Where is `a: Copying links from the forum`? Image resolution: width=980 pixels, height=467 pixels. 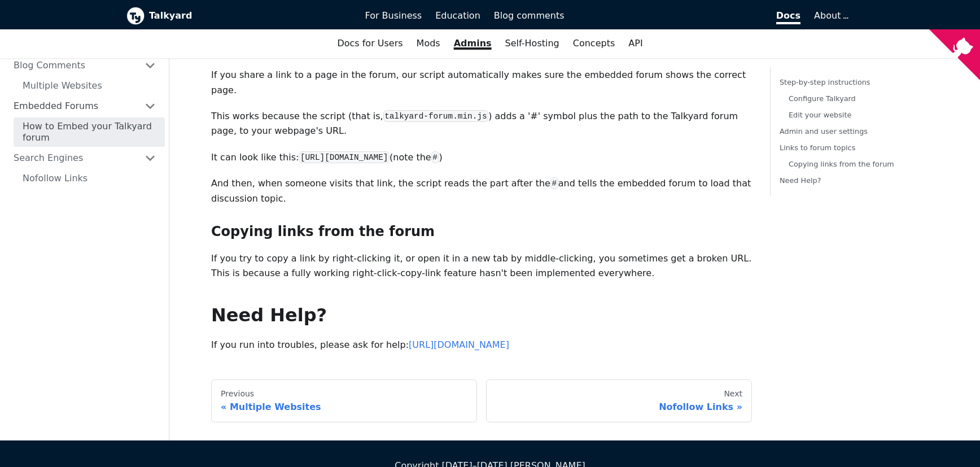 a: Copying links from the forum is located at coordinates (841, 165).